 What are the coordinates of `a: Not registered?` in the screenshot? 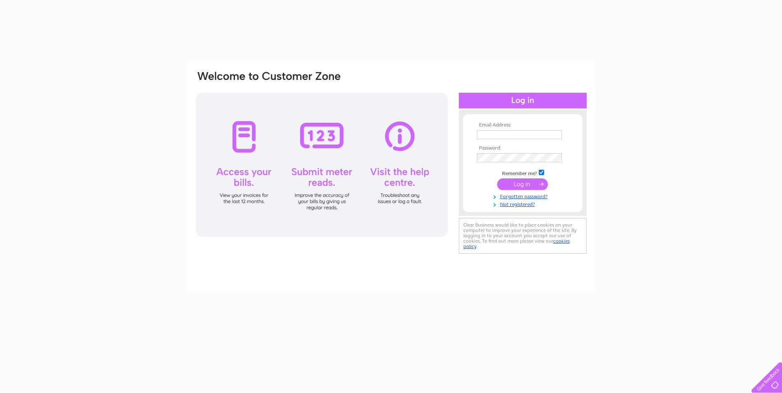 It's located at (524, 204).